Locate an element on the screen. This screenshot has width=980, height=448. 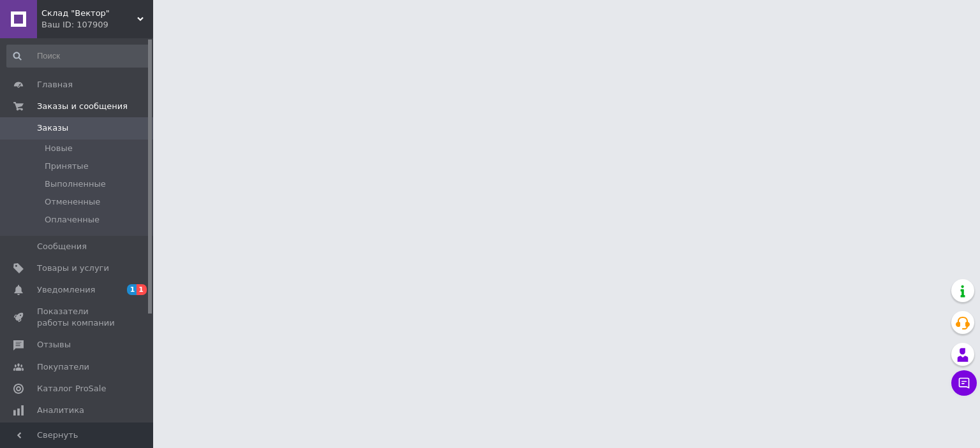
div: Ваш ID: 107909 is located at coordinates (97, 25).